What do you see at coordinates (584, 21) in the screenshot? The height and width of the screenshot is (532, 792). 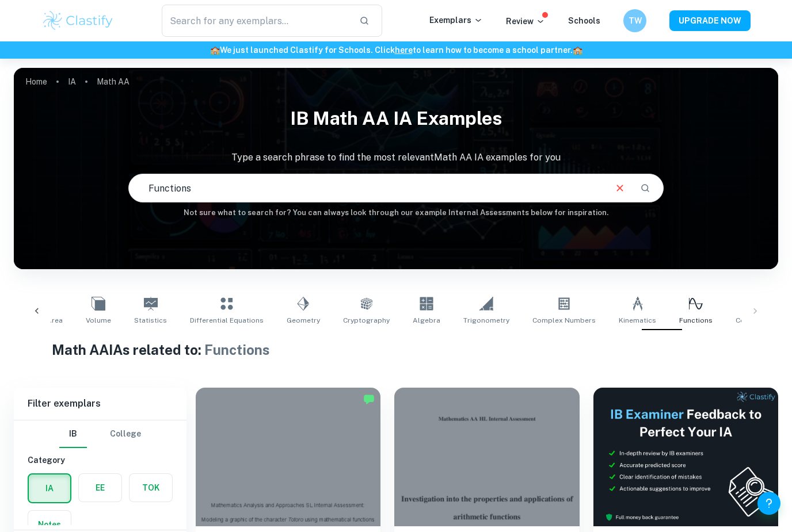 I see `a: Schools` at bounding box center [584, 21].